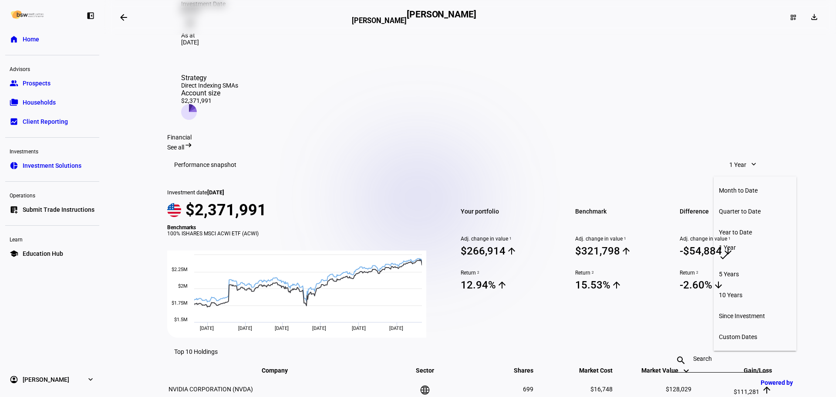  Describe the element at coordinates (755, 232) in the screenshot. I see `div: Year to Date` at that location.